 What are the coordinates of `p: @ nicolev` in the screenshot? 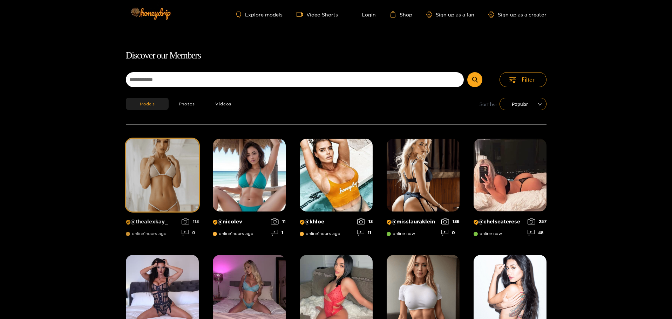 It's located at (240, 222).